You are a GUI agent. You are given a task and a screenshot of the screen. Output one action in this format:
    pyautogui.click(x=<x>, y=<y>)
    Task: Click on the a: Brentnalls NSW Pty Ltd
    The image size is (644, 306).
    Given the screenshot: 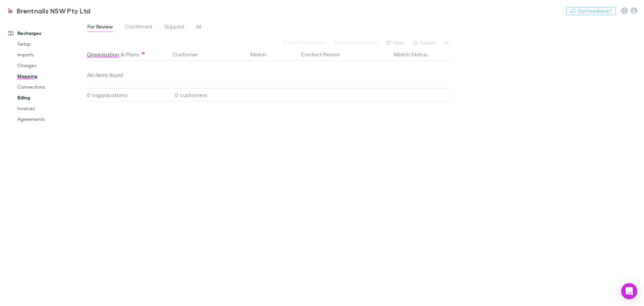 What is the action you would take?
    pyautogui.click(x=49, y=11)
    